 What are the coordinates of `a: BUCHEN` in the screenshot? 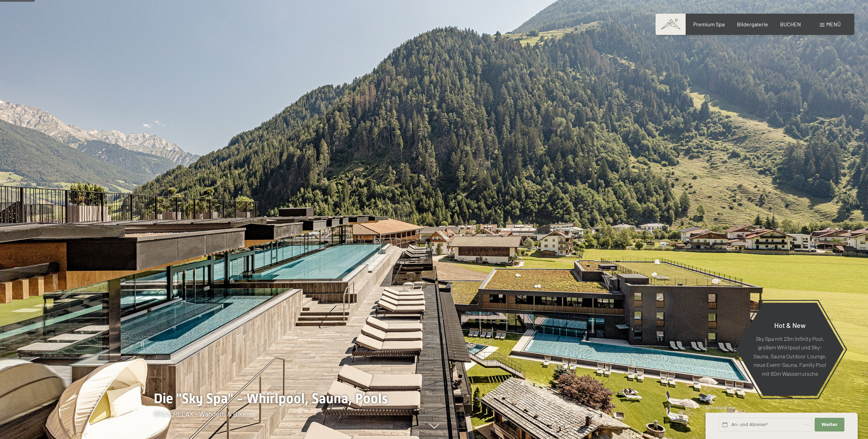 It's located at (790, 24).